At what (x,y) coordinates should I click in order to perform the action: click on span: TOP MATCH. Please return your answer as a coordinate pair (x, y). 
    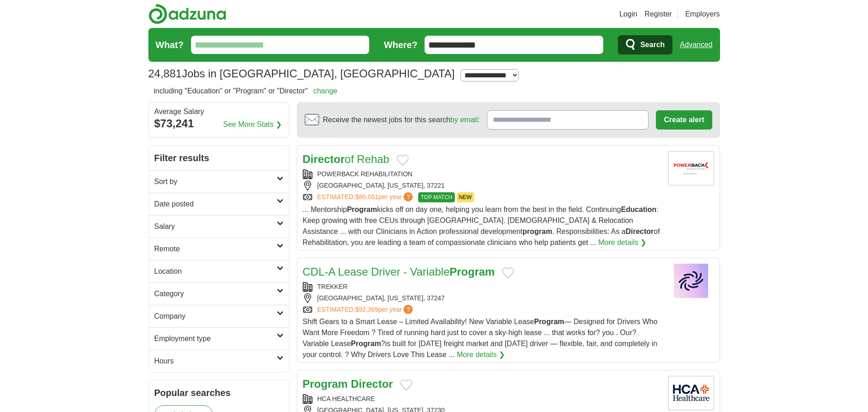
    Looking at the image, I should click on (436, 197).